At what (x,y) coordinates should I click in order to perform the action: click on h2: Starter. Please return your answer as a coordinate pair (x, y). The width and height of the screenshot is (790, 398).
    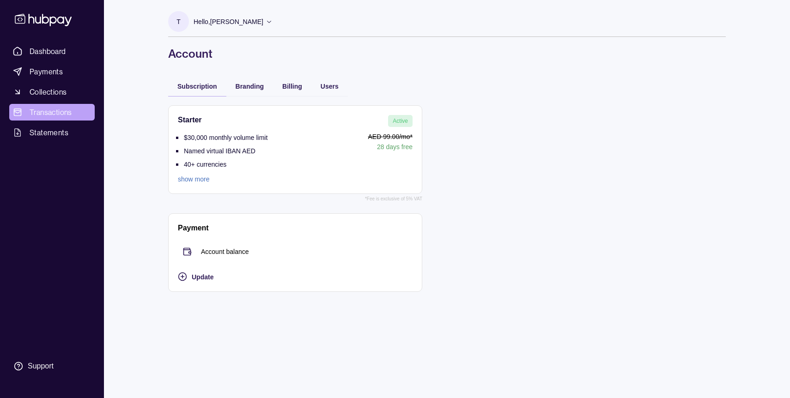
    Looking at the image, I should click on (190, 121).